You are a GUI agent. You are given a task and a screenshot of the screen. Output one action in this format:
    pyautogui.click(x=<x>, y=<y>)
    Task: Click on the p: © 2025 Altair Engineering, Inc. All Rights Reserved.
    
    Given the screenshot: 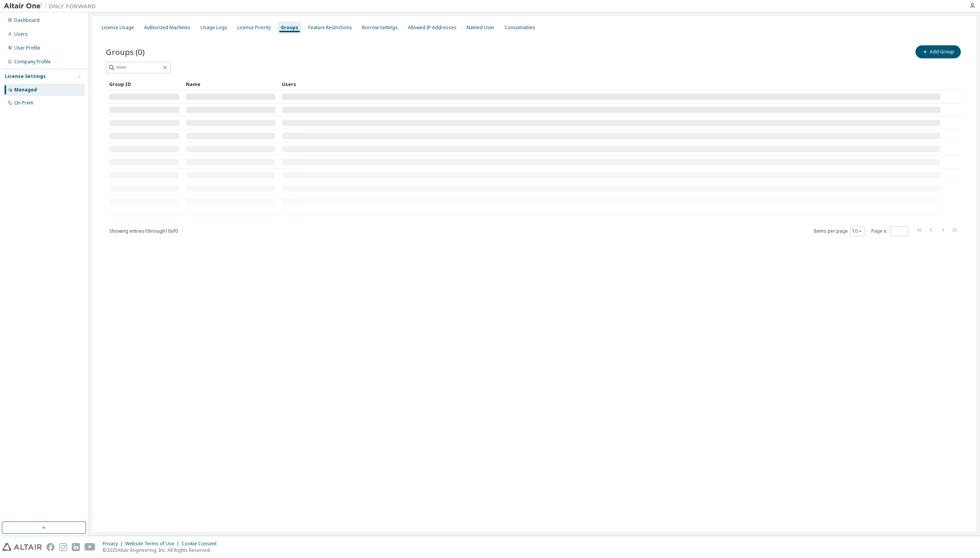 What is the action you would take?
    pyautogui.click(x=162, y=550)
    